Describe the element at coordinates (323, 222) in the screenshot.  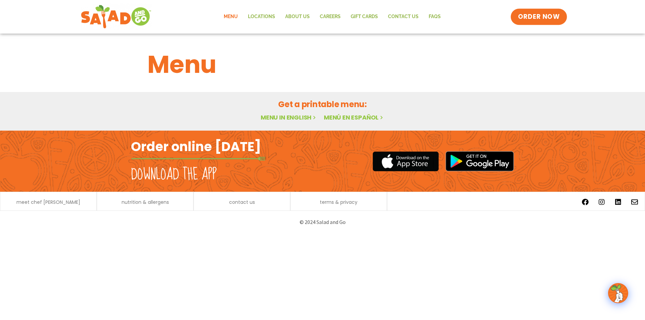
I see `p: © 2024 Salad and Go` at that location.